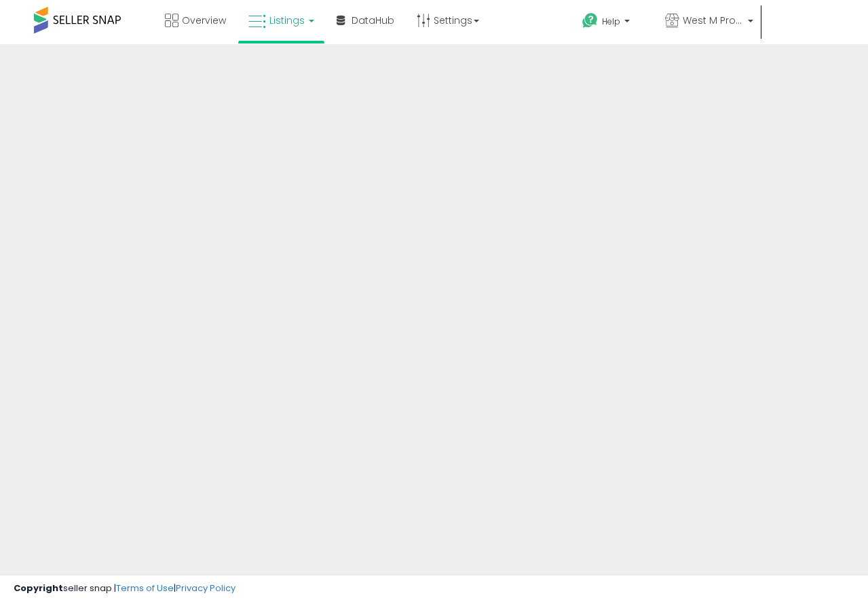 The image size is (868, 602). I want to click on div: seller snap | |, so click(124, 588).